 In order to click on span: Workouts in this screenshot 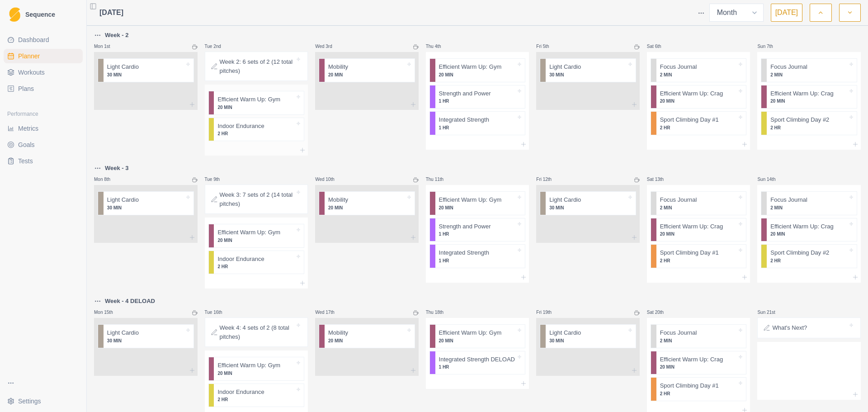, I will do `click(31, 72)`.